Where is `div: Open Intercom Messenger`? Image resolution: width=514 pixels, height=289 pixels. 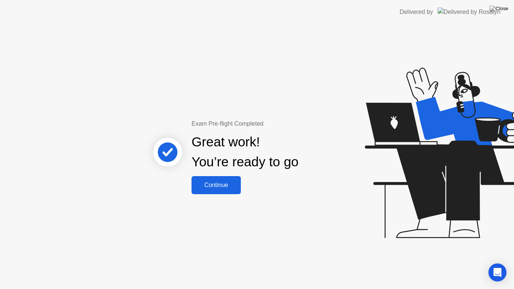 div: Open Intercom Messenger is located at coordinates (497, 272).